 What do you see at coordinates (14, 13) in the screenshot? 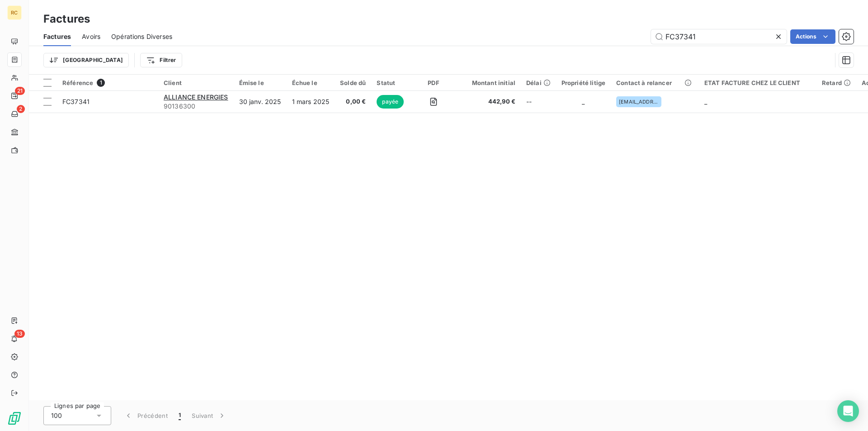
I see `div: RC` at bounding box center [14, 13].